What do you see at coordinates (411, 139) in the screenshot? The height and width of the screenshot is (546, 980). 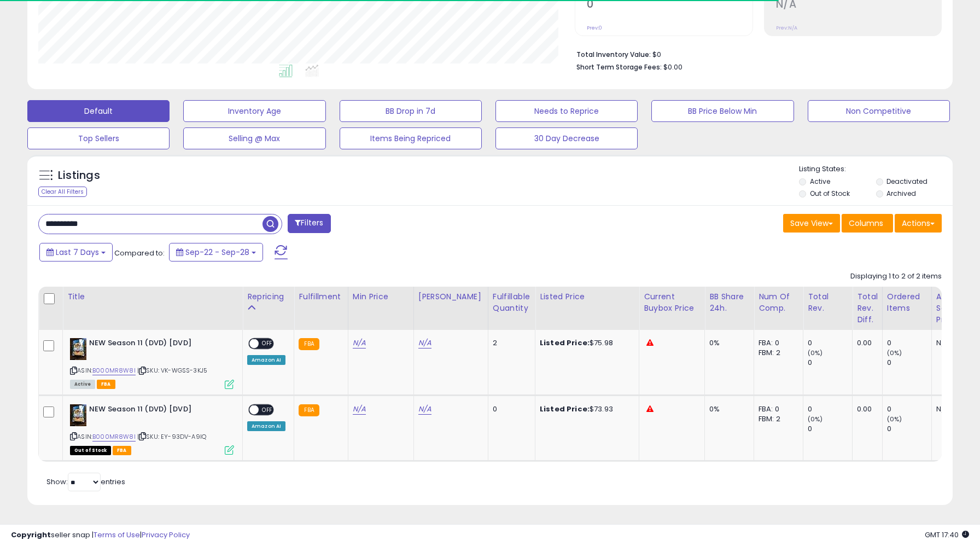 I see `button: Items Being Repriced` at bounding box center [411, 139].